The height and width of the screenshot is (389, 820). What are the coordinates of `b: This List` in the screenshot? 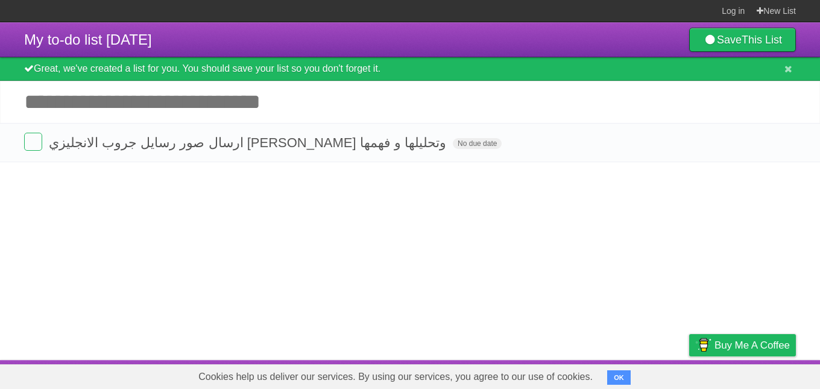 It's located at (762, 40).